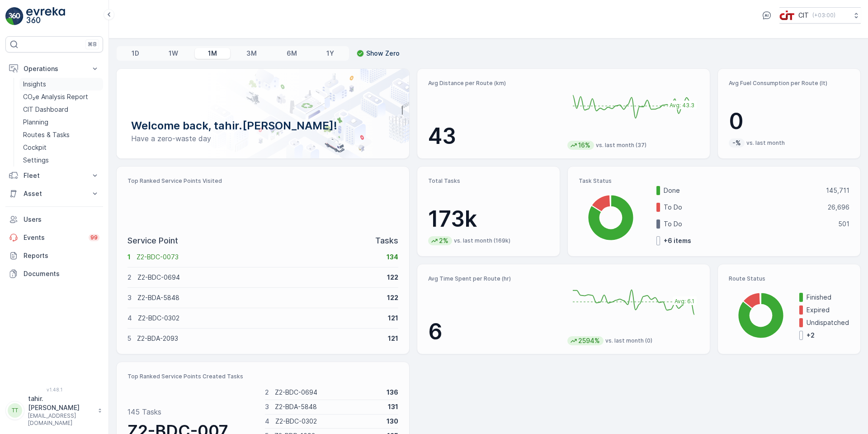  What do you see at coordinates (54, 220) in the screenshot?
I see `a: Users` at bounding box center [54, 220].